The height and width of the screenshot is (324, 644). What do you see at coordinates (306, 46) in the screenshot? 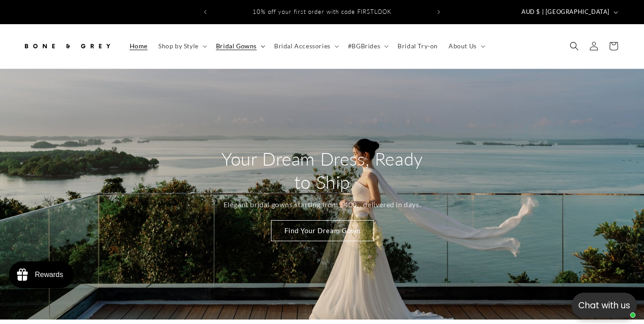
I see `summary: Bridal Accessories` at bounding box center [306, 46].